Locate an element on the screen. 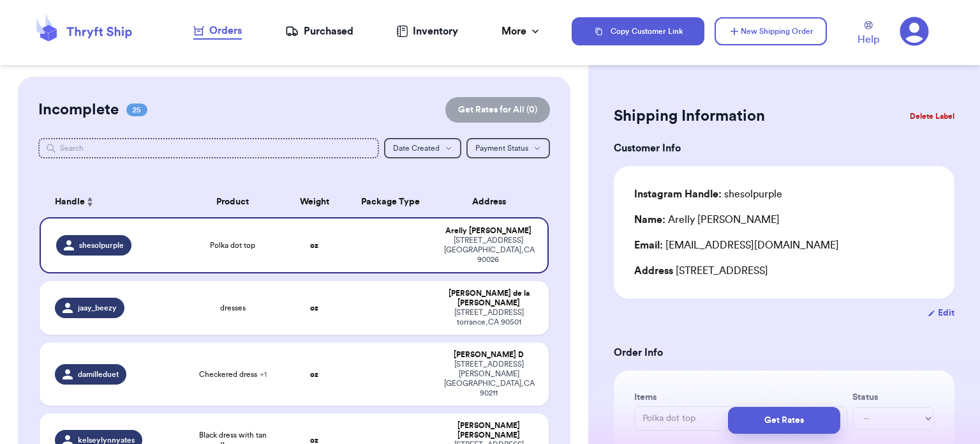 Image resolution: width=980 pixels, height=444 pixels. span: dresses is located at coordinates (233, 308).